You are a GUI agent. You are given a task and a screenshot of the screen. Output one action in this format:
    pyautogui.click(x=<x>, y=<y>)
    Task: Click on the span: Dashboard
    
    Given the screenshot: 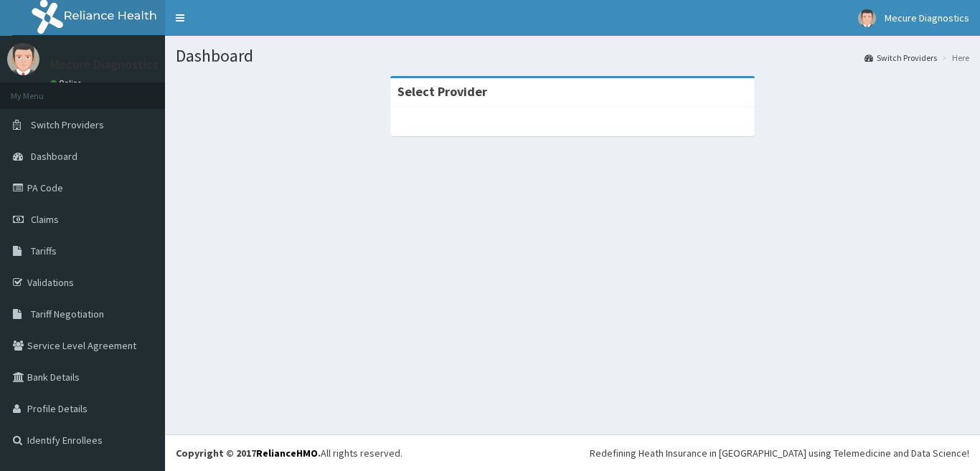 What is the action you would take?
    pyautogui.click(x=54, y=156)
    